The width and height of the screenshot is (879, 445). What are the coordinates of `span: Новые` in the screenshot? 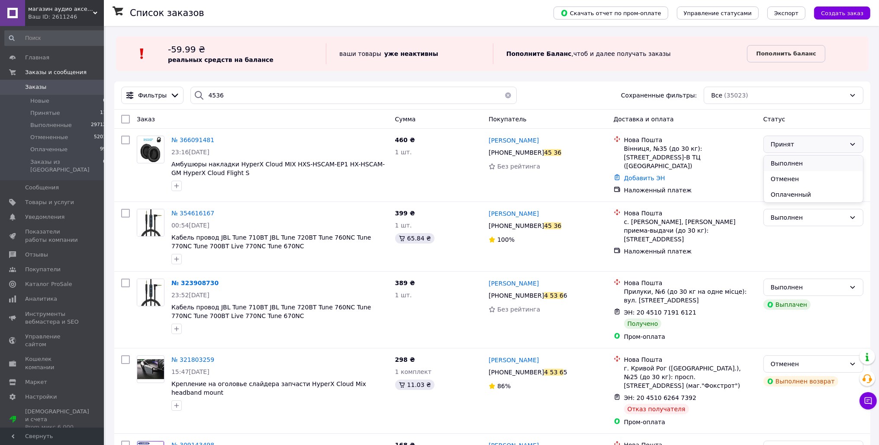 It's located at (40, 101).